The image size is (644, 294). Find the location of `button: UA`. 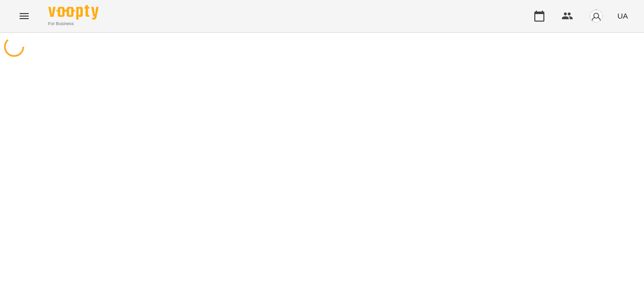

button: UA is located at coordinates (622, 15).